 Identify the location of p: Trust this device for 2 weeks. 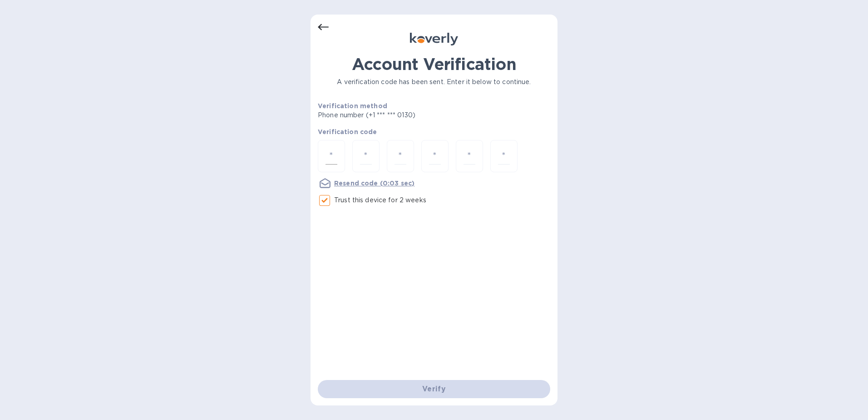
(381, 200).